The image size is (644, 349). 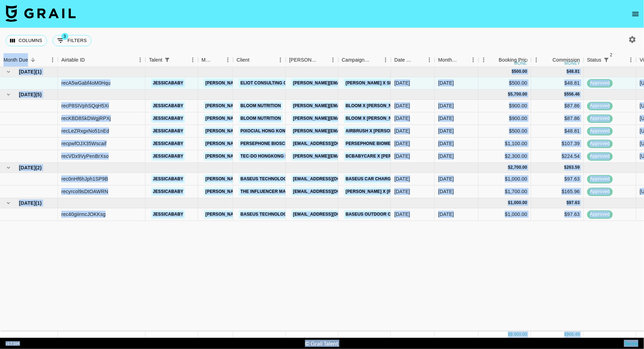 I want to click on div: $97.63, so click(x=557, y=179).